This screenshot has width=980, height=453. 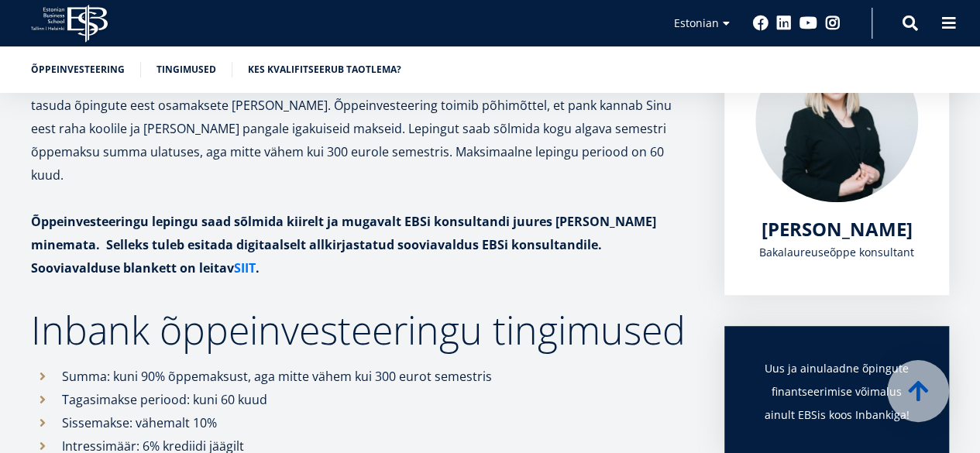 I want to click on div: Bakalaureuseõppe konsultant, so click(x=837, y=253).